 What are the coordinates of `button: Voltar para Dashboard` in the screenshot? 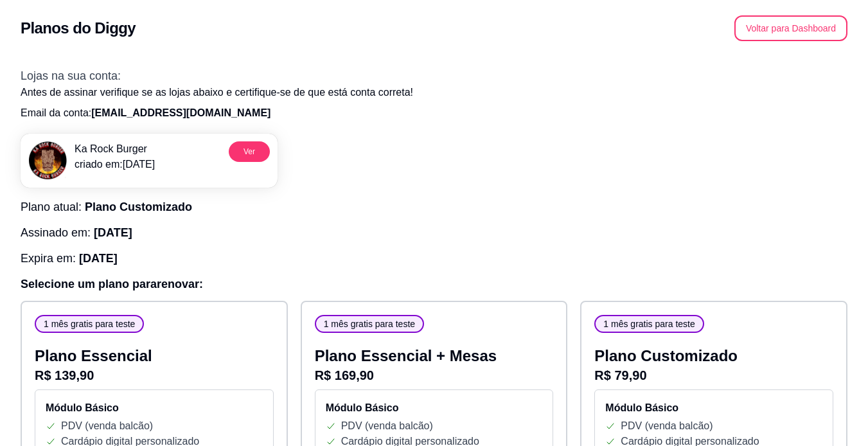 It's located at (791, 29).